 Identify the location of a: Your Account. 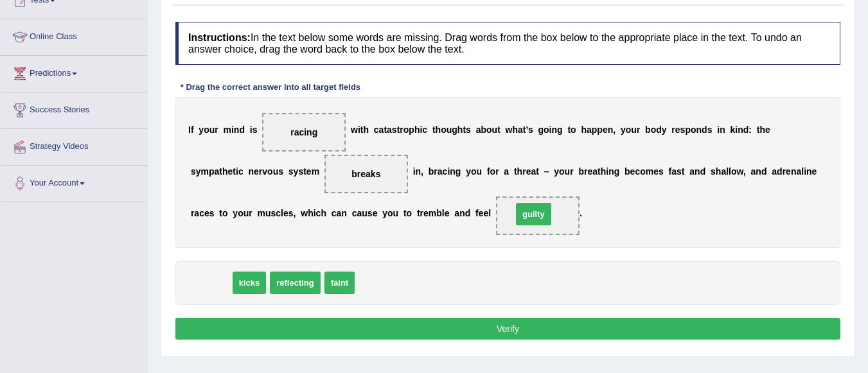
(74, 182).